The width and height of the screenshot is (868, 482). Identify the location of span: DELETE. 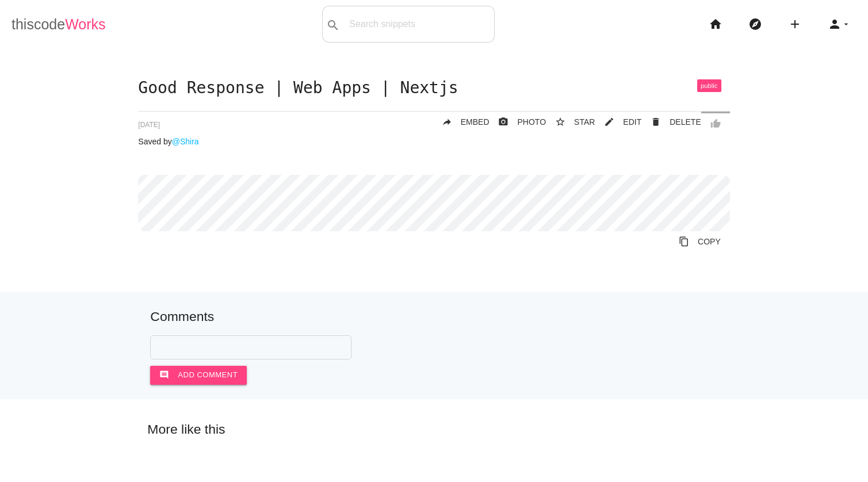
(685, 122).